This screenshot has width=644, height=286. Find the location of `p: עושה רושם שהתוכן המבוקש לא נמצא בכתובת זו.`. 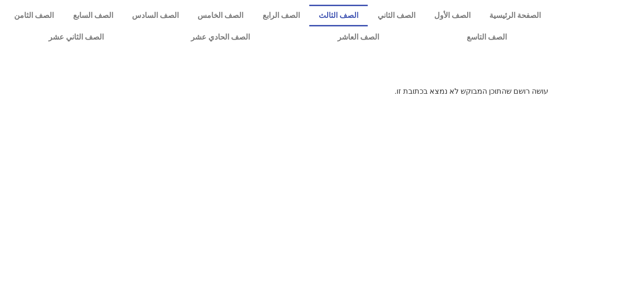

p: עושה רושם שהתוכן המבוקש לא נמצא בכתובת זו. is located at coordinates (322, 91).